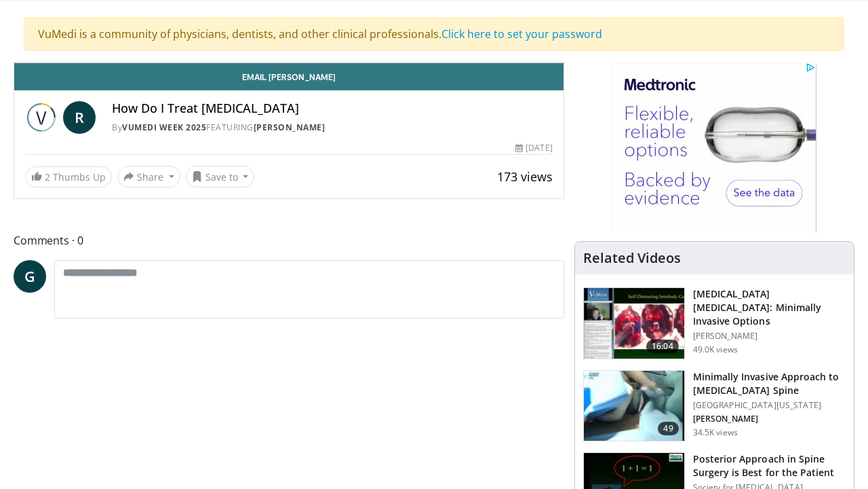 The width and height of the screenshot is (868, 489). Describe the element at coordinates (716, 432) in the screenshot. I see `p: 34.5K views` at that location.